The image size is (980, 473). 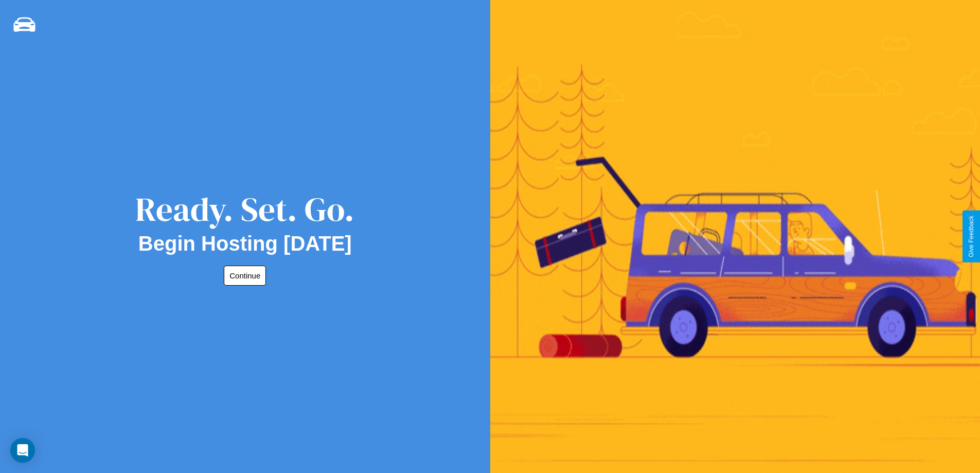 I want to click on button: Continue, so click(x=245, y=275).